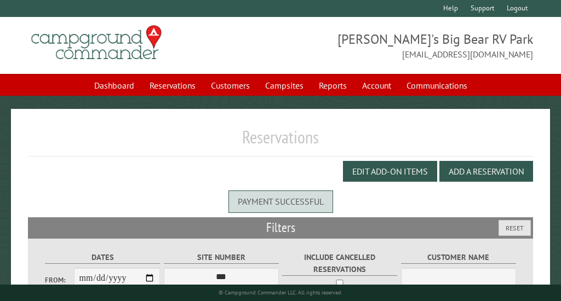 The image size is (561, 301). What do you see at coordinates (59, 280) in the screenshot?
I see `label: From:` at bounding box center [59, 280].